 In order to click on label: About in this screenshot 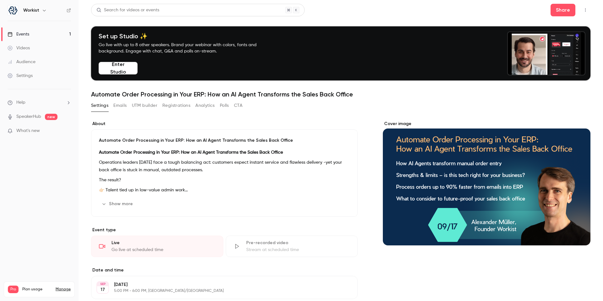, I will do `click(224, 124)`.